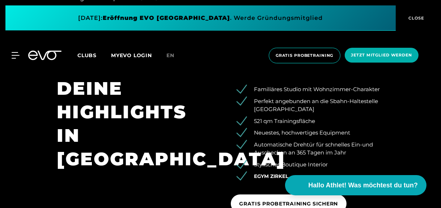 Image resolution: width=441 pixels, height=208 pixels. I want to click on a: Clubs, so click(94, 55).